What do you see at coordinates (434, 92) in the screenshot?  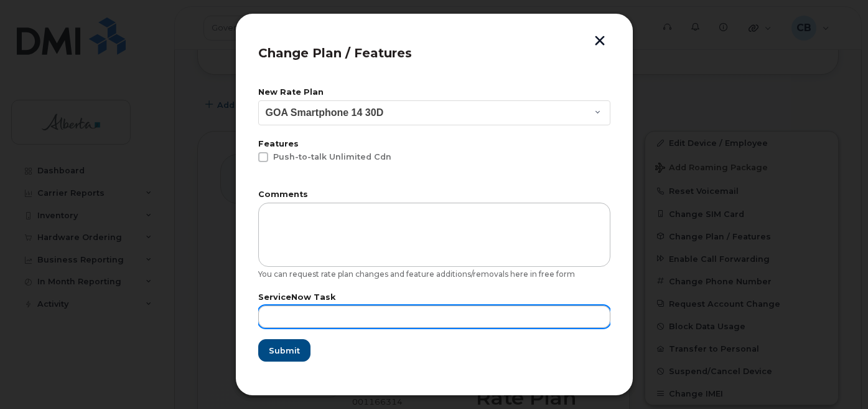 I see `label: New Rate Plan` at bounding box center [434, 92].